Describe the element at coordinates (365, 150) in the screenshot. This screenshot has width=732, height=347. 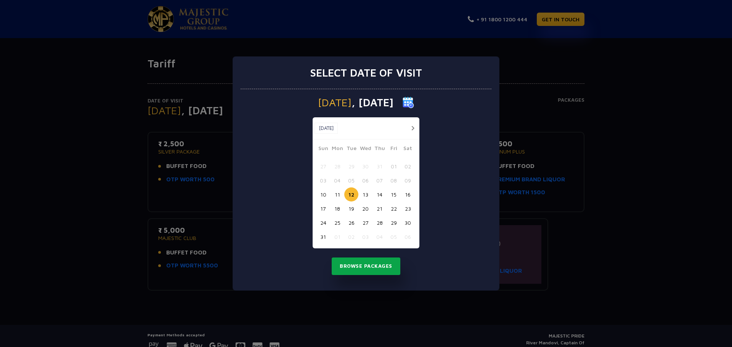
I see `span: Wed` at that location.